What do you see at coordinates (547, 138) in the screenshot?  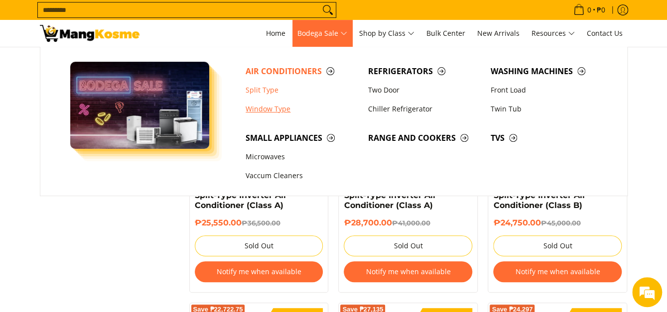 I see `span: TVs` at bounding box center [547, 138].